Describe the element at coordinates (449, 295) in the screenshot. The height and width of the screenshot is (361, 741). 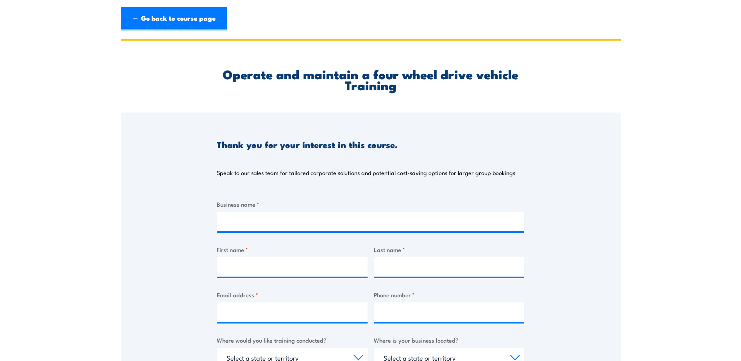
I see `label: Phone number` at that location.